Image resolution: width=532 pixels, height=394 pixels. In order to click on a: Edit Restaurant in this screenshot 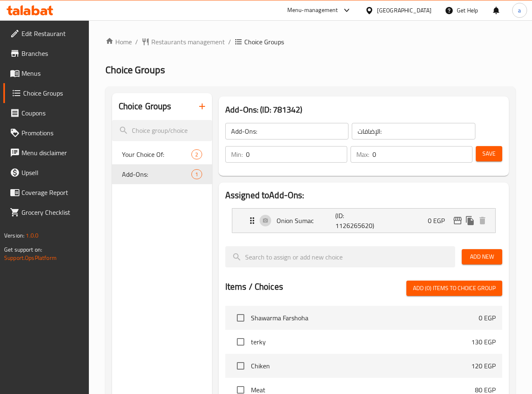, I will do `click(46, 34)`.